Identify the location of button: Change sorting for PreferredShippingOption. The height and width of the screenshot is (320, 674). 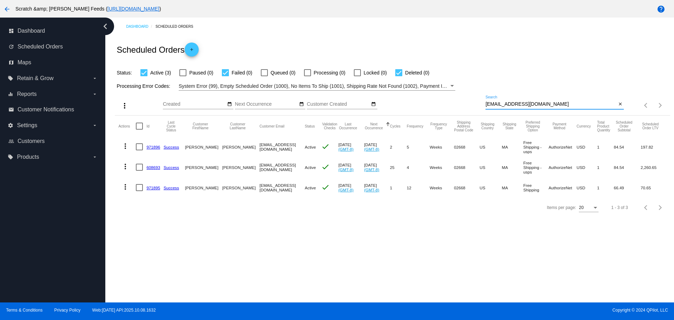
(533, 126).